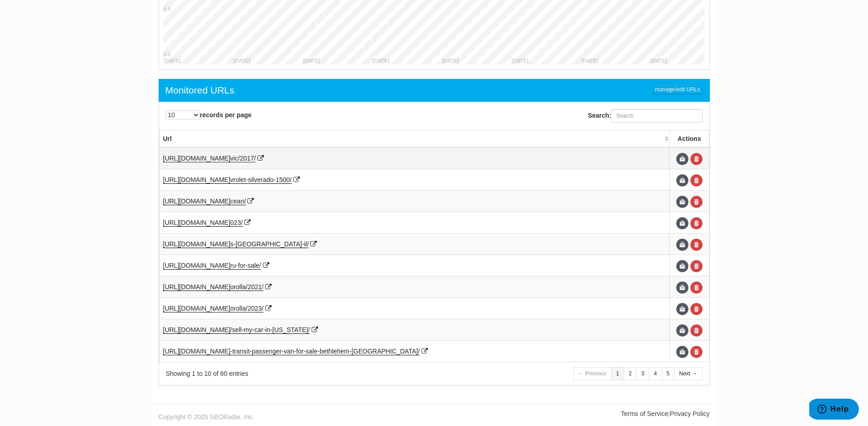  Describe the element at coordinates (592, 373) in the screenshot. I see `a: ← Previous` at that location.